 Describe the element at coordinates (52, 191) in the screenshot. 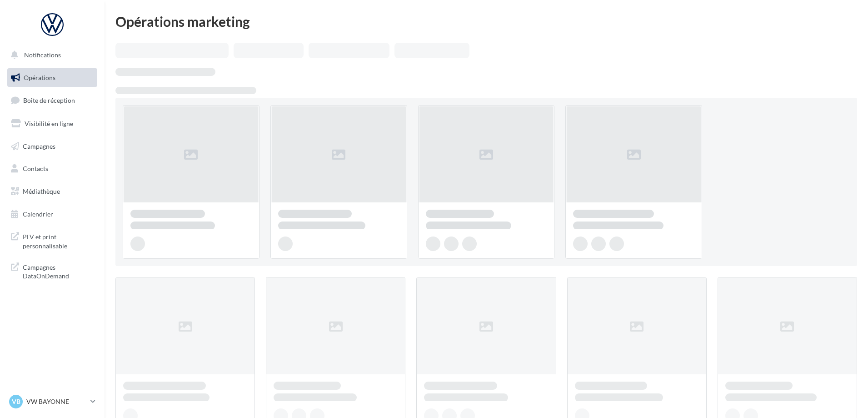

I see `a: Médiathèque` at that location.